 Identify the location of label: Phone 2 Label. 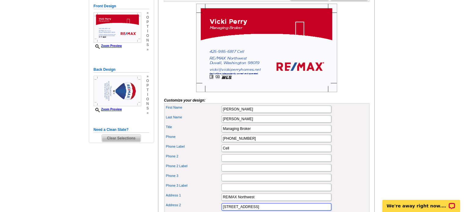
(193, 166).